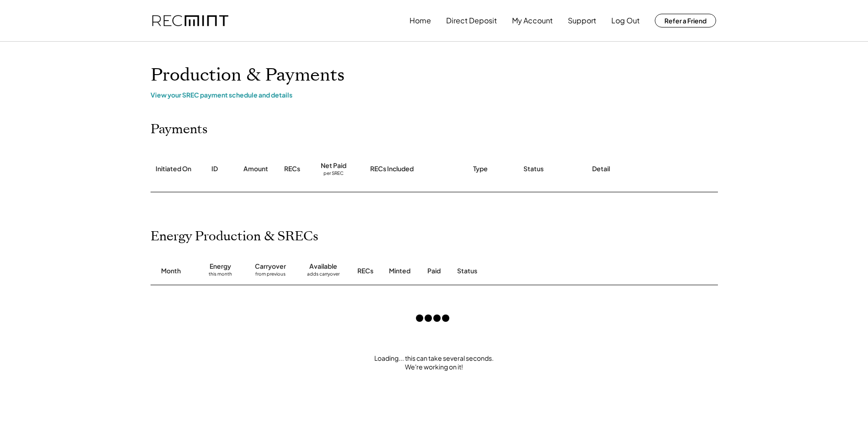 The height and width of the screenshot is (423, 868). I want to click on div: Available, so click(323, 267).